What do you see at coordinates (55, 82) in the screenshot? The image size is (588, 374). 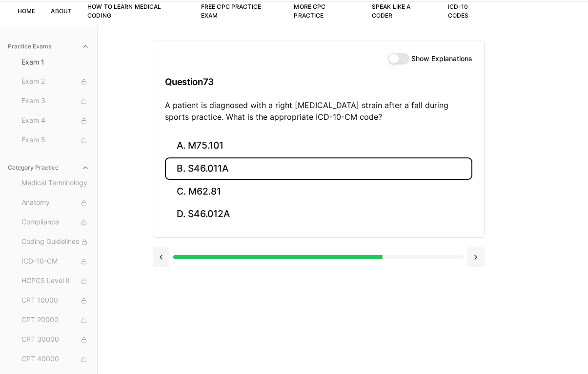 I see `span: Exam 2` at bounding box center [55, 82].